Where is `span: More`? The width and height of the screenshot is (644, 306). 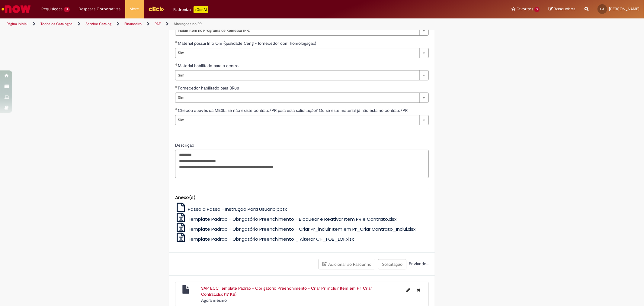 span: More is located at coordinates (135, 9).